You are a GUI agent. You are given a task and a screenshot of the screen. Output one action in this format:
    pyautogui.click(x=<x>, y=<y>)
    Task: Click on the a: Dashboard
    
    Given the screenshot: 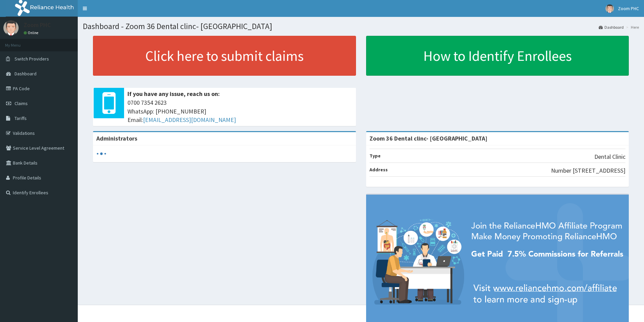 What is the action you would take?
    pyautogui.click(x=611, y=27)
    